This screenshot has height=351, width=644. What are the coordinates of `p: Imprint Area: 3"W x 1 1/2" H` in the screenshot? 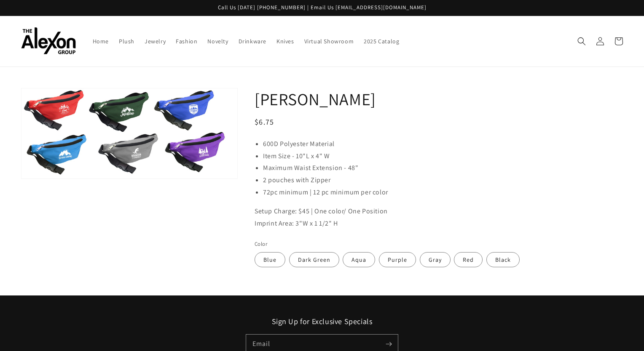 It's located at (438, 223).